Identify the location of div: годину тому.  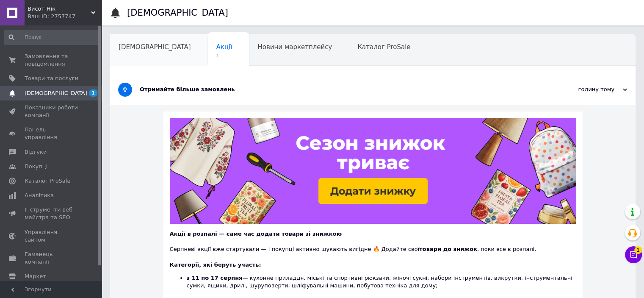
(585, 89).